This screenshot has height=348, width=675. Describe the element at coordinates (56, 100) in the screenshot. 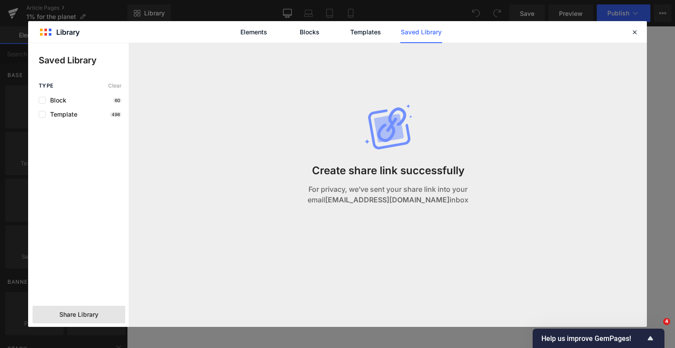

I see `span: Block` at that location.